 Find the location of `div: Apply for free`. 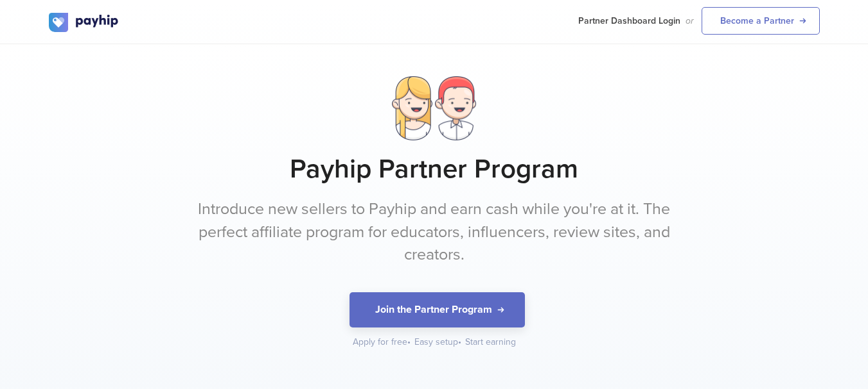

div: Apply for free is located at coordinates (382, 343).